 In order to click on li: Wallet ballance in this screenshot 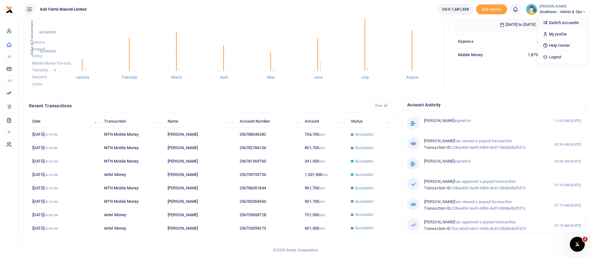, I will do `click(455, 9)`.